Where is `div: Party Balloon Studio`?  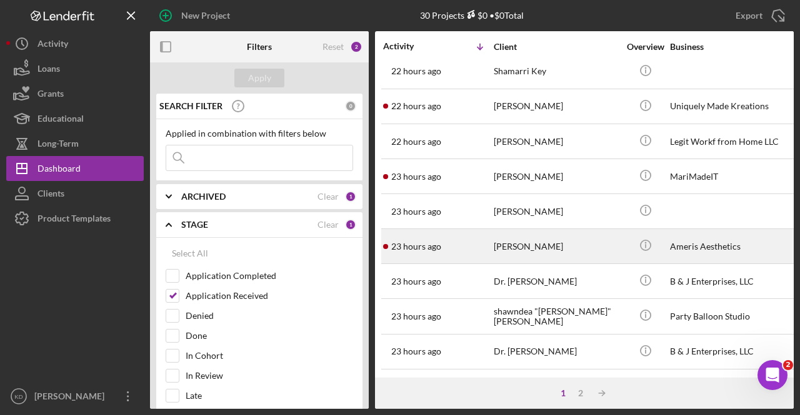
div: Party Balloon Studio is located at coordinates (732, 316).